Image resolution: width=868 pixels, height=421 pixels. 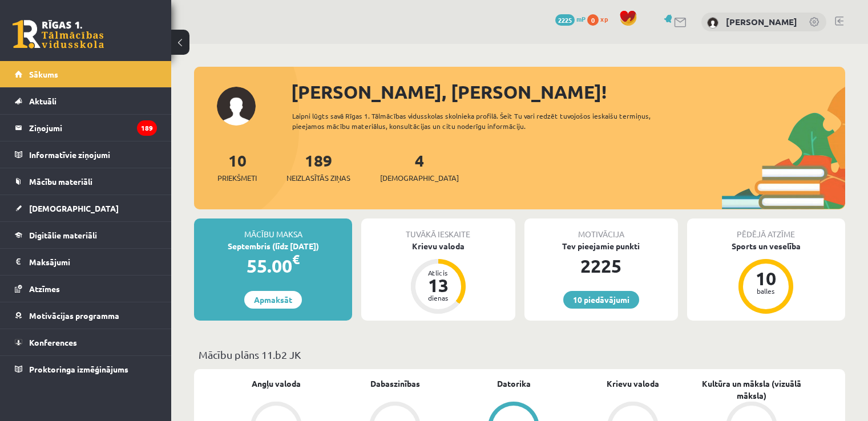 What do you see at coordinates (766, 246) in the screenshot?
I see `div: Sports un veselība` at bounding box center [766, 246].